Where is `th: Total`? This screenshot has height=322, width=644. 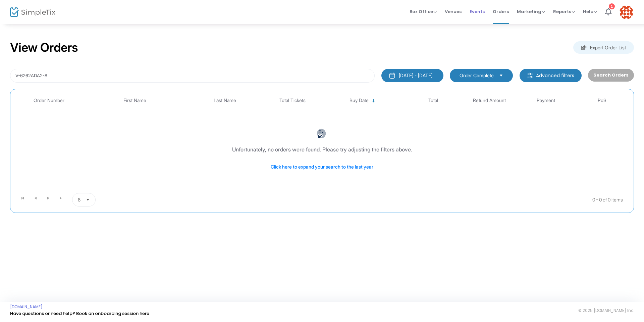
th: Total is located at coordinates (434, 100).